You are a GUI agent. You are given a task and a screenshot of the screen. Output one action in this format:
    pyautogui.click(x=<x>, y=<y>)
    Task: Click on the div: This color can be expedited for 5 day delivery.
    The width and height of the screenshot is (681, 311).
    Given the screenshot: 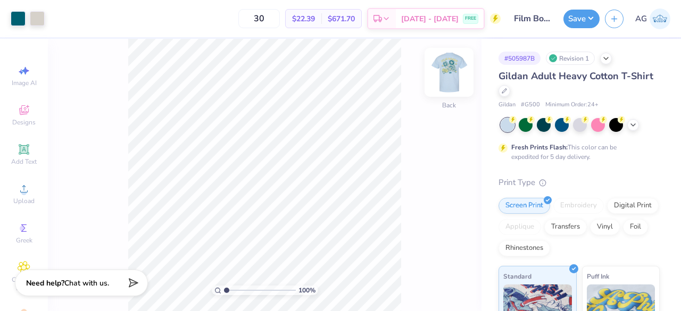 What is the action you would take?
    pyautogui.click(x=576, y=152)
    